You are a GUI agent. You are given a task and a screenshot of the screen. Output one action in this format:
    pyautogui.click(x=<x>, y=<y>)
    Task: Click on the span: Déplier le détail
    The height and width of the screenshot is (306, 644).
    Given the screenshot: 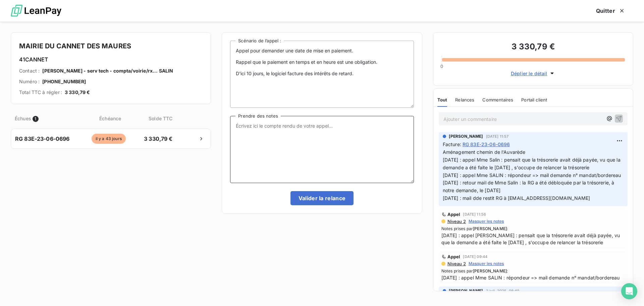 What is the action you would take?
    pyautogui.click(x=529, y=73)
    